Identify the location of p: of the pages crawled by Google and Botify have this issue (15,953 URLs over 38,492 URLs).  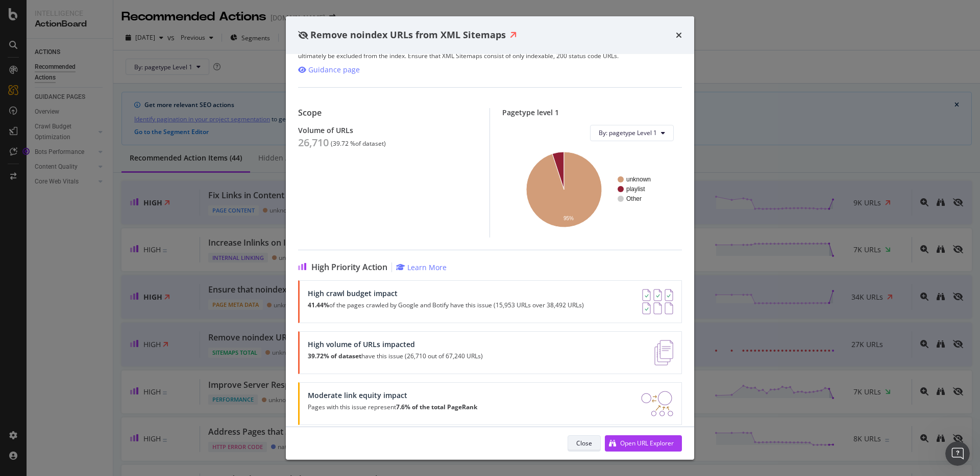
(445, 305).